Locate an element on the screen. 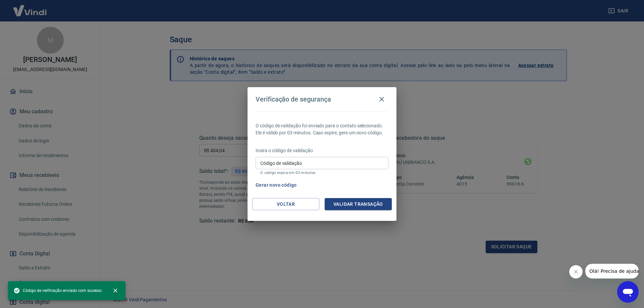 The image size is (644, 308). button: Validar transação is located at coordinates (358, 204).